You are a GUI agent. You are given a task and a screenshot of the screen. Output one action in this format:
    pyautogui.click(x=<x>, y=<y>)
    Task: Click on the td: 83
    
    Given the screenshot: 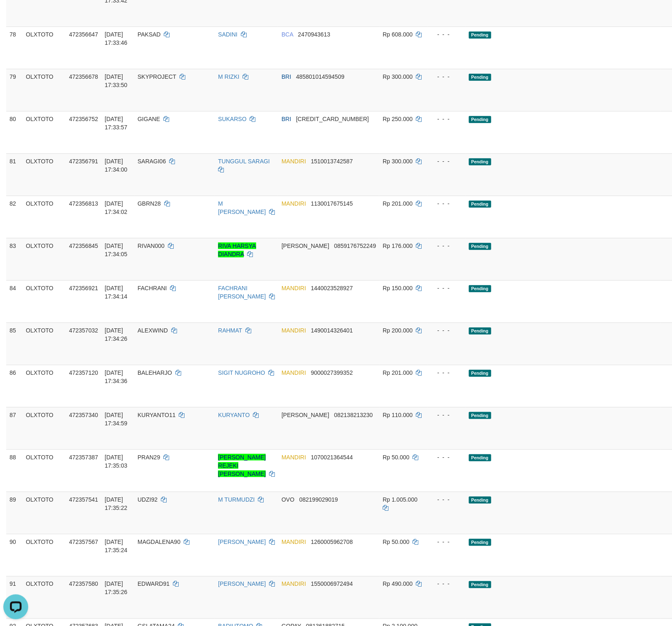 What is the action you would take?
    pyautogui.click(x=14, y=259)
    